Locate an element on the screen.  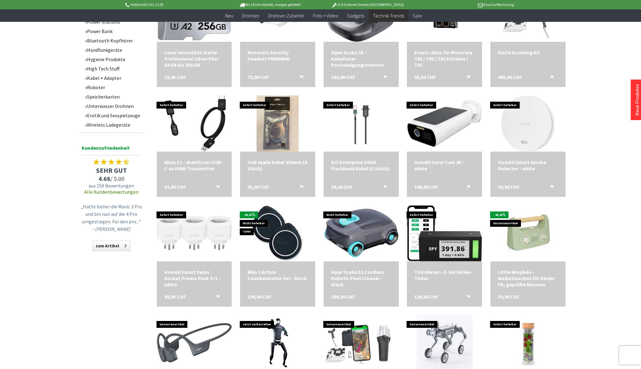
a: TickrMeter – E-Ink Aktien-Ticker 126,00 CHF In den Warenkorb is located at coordinates (444, 275).